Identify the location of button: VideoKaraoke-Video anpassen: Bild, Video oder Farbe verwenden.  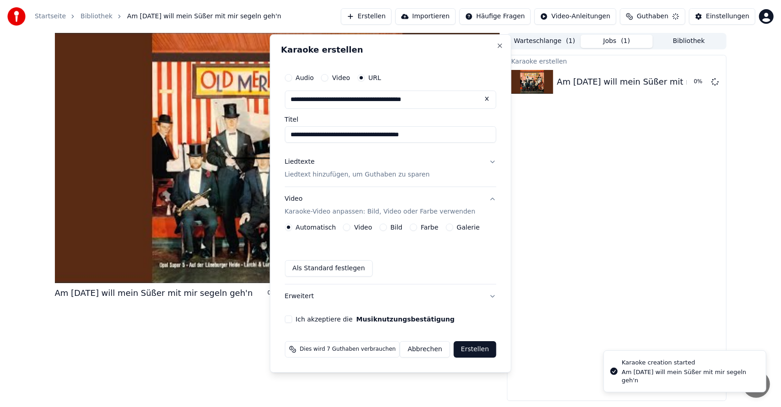
(390, 205).